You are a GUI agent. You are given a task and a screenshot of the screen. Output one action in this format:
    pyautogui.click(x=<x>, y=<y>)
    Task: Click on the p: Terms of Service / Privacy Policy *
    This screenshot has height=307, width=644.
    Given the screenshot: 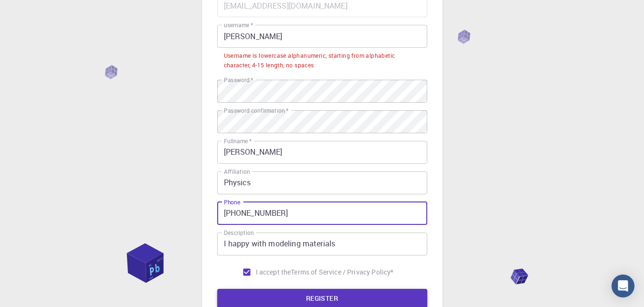 What is the action you would take?
    pyautogui.click(x=342, y=272)
    